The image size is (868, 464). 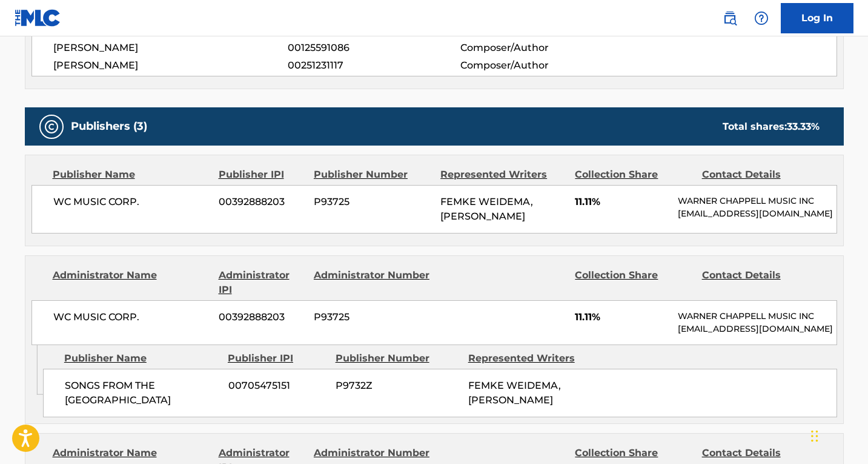 I want to click on img: help, so click(x=761, y=18).